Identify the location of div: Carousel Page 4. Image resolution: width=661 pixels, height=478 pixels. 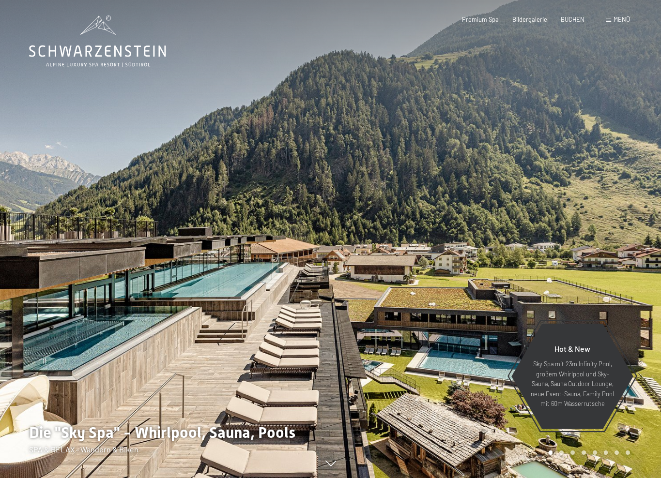
(583, 452).